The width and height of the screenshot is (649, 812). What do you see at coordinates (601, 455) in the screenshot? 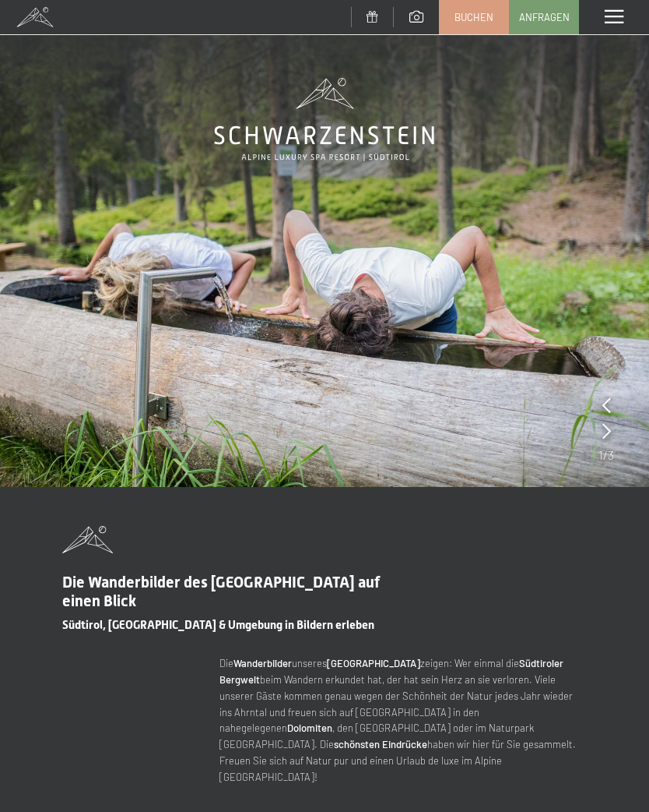
I see `span: 1` at bounding box center [601, 455].